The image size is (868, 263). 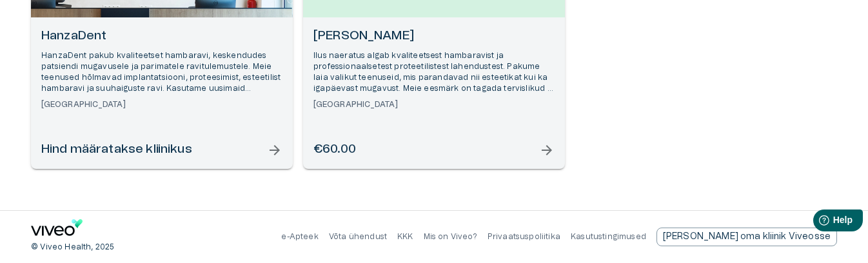 What do you see at coordinates (299, 236) in the screenshot?
I see `a: e-Apteek` at bounding box center [299, 236].